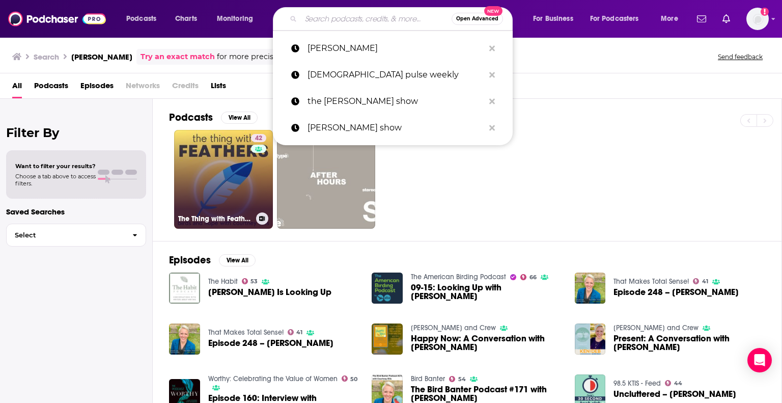 The width and height of the screenshot is (782, 403). What do you see at coordinates (757, 19) in the screenshot?
I see `img: User Profile` at bounding box center [757, 19].